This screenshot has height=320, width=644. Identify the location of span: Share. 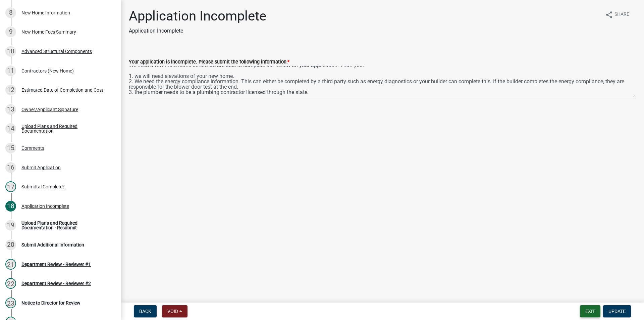
(622, 15).